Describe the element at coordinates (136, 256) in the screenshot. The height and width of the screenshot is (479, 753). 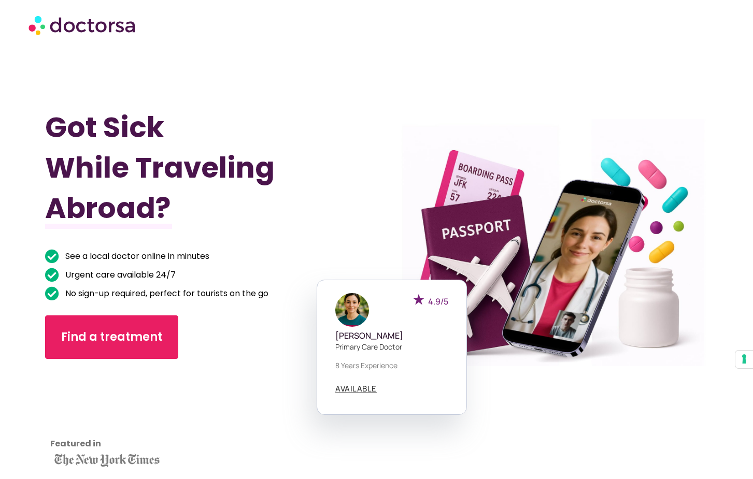
I see `span: See a local doctor online in minutes` at that location.